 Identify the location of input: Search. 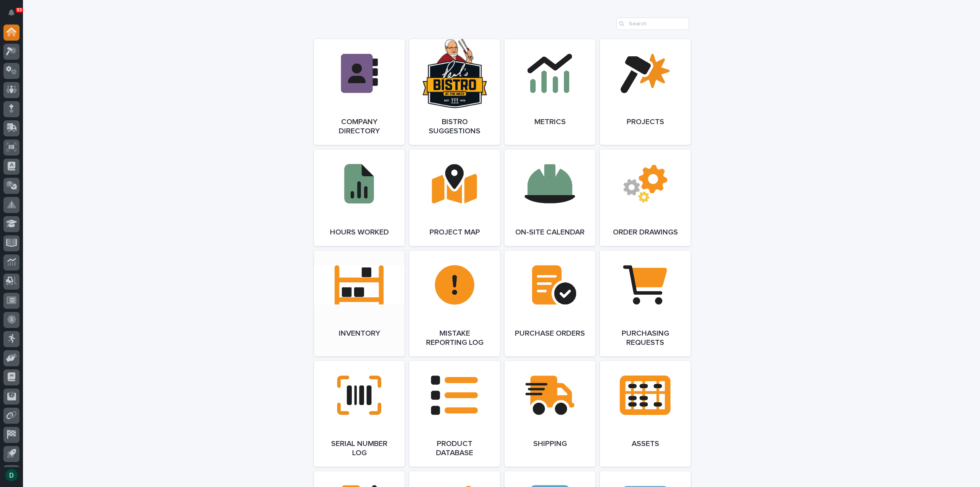
(653, 24).